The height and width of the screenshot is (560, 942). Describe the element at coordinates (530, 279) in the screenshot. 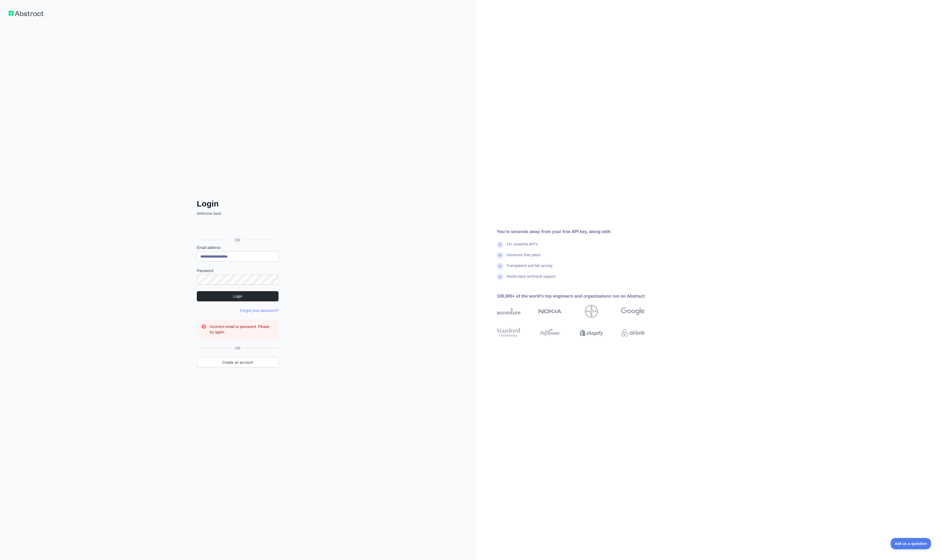

I see `div: World-class technical support` at that location.